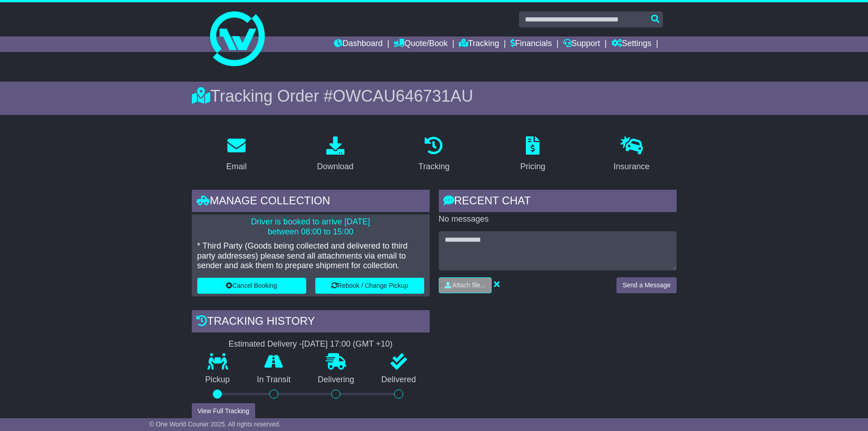  Describe the element at coordinates (531, 44) in the screenshot. I see `a: Financials` at that location.